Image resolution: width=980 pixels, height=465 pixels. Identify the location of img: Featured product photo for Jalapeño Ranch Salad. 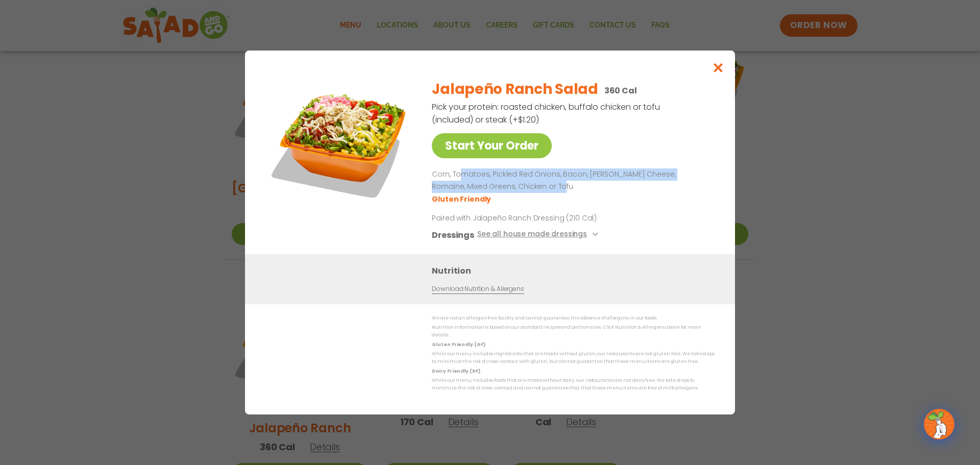
(340, 143).